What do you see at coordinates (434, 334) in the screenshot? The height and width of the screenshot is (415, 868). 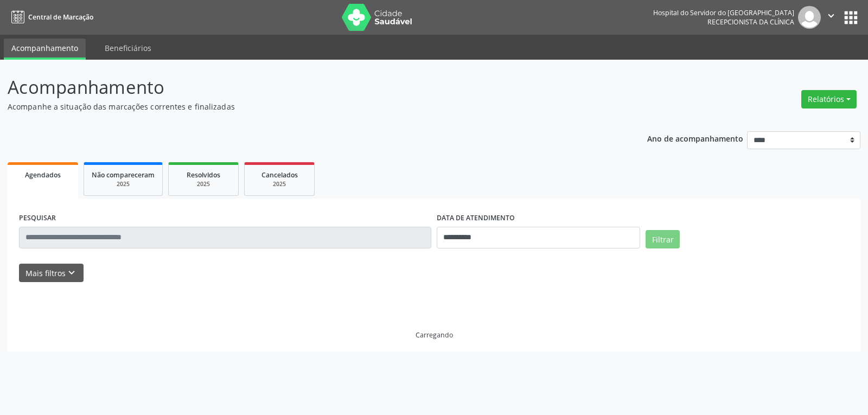 I see `div: Carregando` at bounding box center [434, 334].